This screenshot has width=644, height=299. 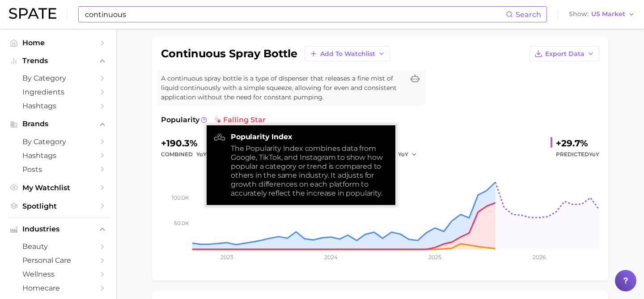 I want to click on span: Spotlight, so click(x=58, y=206).